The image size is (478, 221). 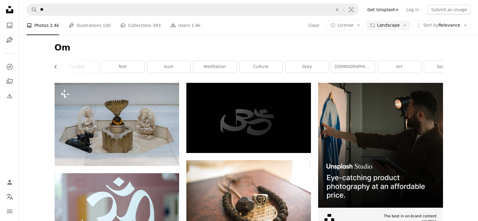 What do you see at coordinates (249, 48) in the screenshot?
I see `h1: Om` at bounding box center [249, 48].